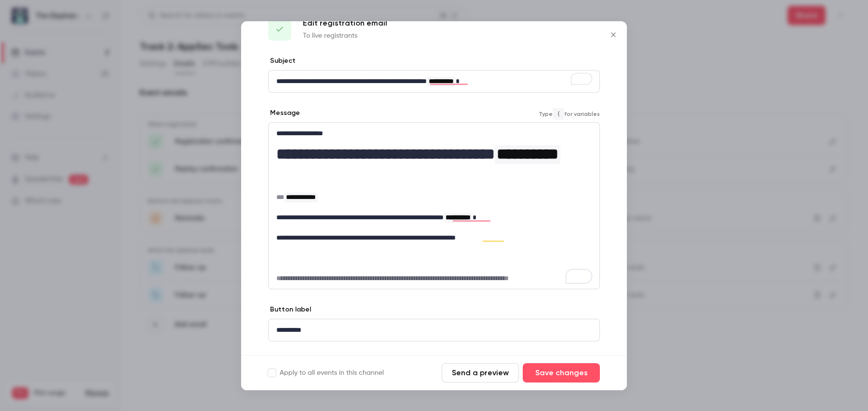 The height and width of the screenshot is (411, 868). Describe the element at coordinates (284, 113) in the screenshot. I see `label: Message` at that location.